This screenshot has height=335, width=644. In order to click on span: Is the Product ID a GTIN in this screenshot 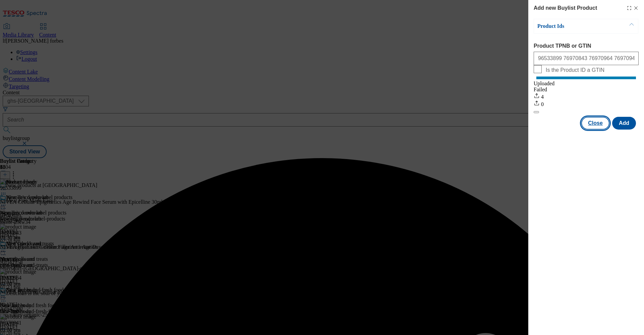, I will do `click(575, 70)`.